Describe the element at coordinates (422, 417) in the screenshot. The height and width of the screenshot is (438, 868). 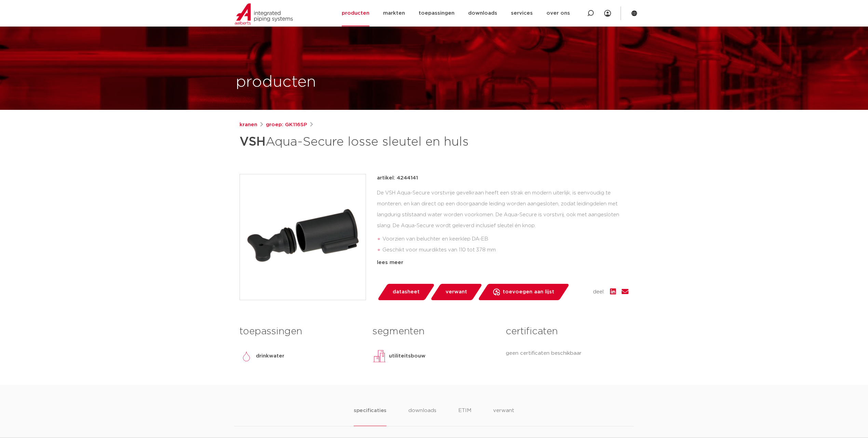
I see `li: downloads` at that location.